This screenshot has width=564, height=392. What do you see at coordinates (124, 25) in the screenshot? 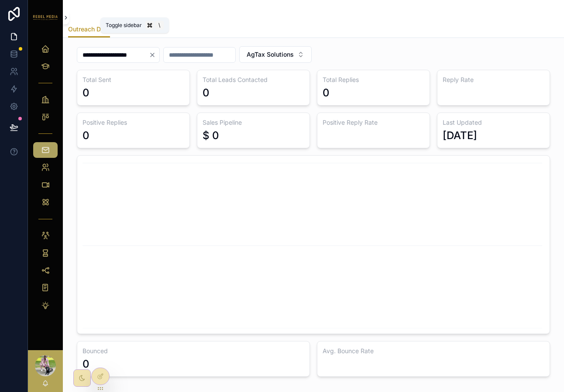
I see `span: Toggle sidebar` at bounding box center [124, 25].